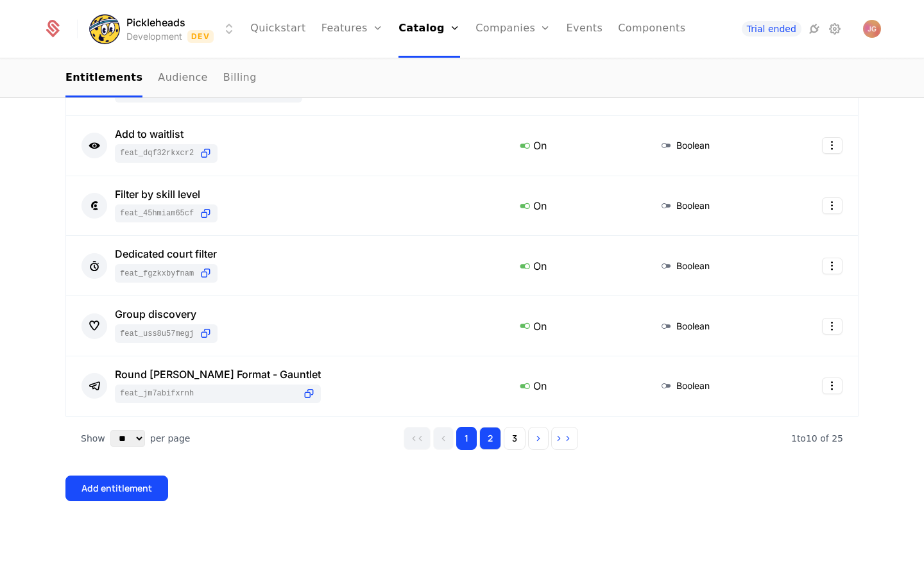 This screenshot has width=924, height=564. I want to click on a: Audience, so click(183, 78).